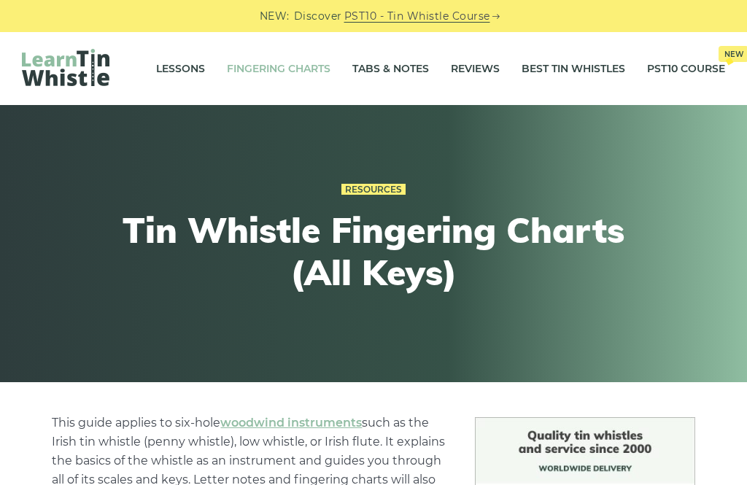 This screenshot has height=485, width=747. What do you see at coordinates (686, 69) in the screenshot?
I see `a: PST10 CourseNew` at bounding box center [686, 69].